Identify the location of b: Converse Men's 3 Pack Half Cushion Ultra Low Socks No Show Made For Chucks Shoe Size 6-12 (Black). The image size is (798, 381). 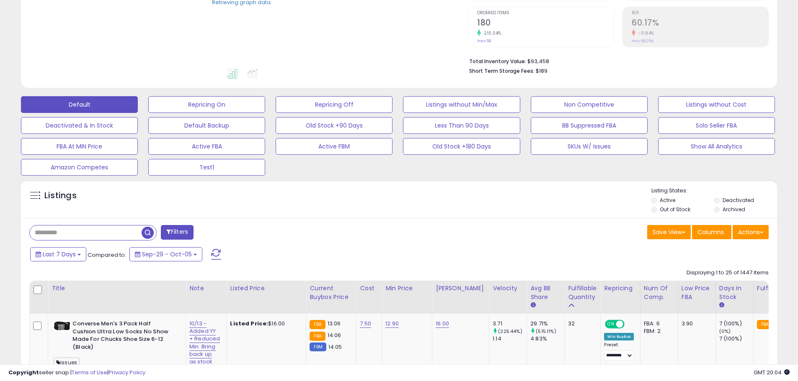
(123, 337).